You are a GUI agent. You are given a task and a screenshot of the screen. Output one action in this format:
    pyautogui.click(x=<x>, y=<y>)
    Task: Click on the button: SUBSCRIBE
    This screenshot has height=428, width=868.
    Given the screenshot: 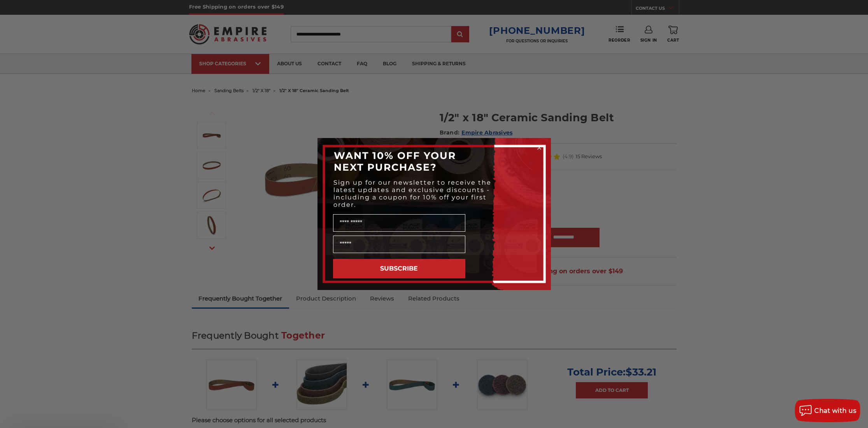 What is the action you would take?
    pyautogui.click(x=400, y=269)
    